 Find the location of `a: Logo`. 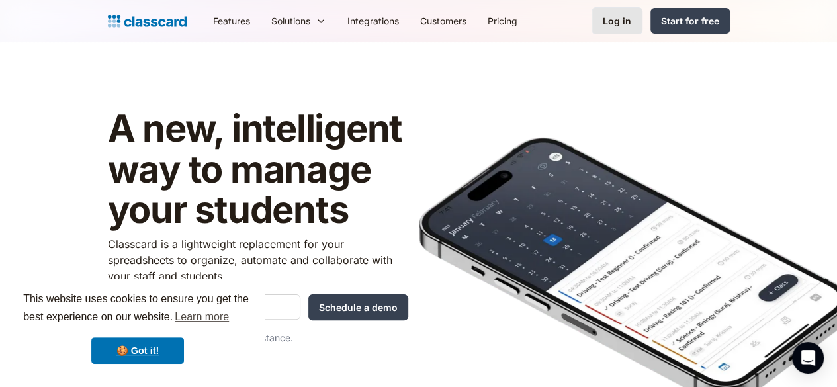

a: Logo is located at coordinates (147, 21).